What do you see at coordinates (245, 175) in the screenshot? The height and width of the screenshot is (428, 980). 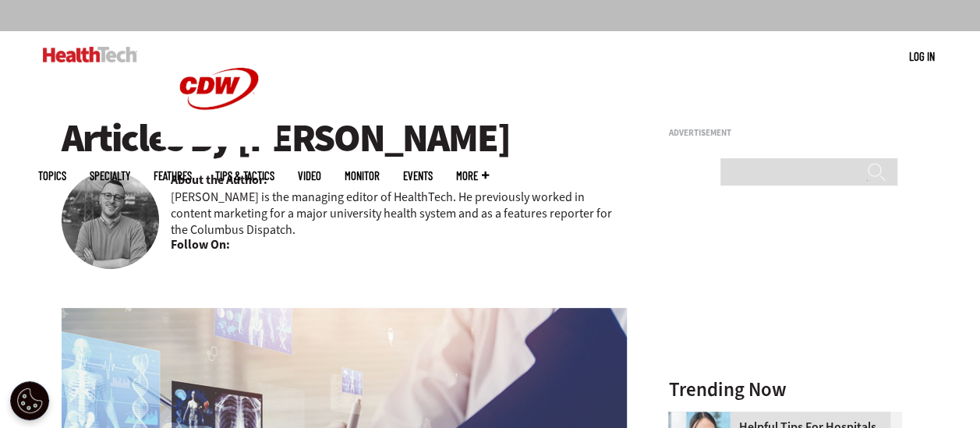 I see `a: Tips & Tactics` at bounding box center [245, 175].